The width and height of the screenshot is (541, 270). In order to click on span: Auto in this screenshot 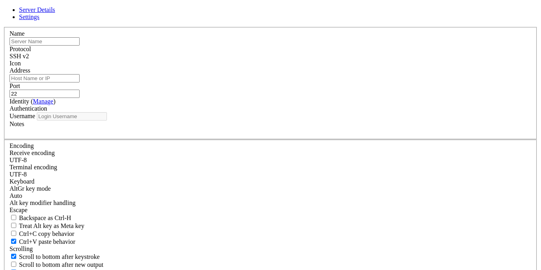, I will do `click(16, 195)`.